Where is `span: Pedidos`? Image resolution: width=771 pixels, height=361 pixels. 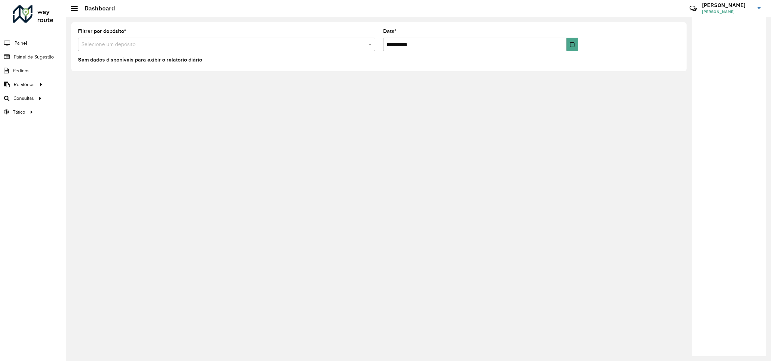 span: Pedidos is located at coordinates (21, 71).